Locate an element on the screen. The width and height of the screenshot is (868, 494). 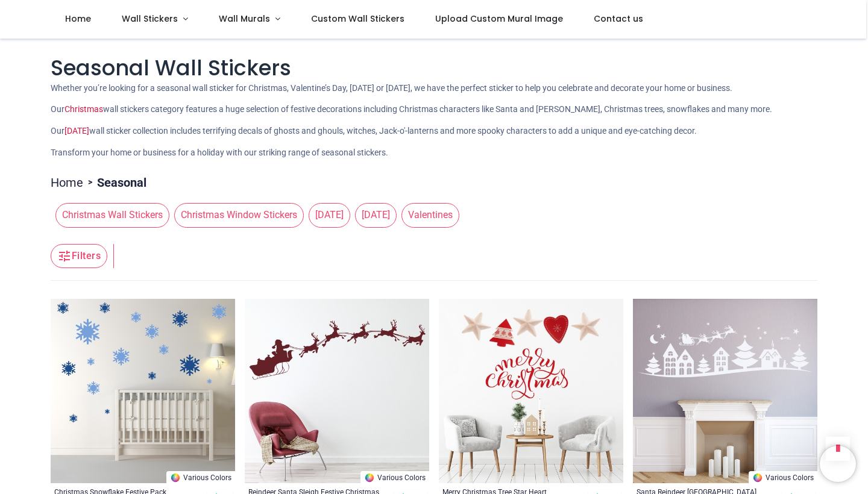
span: Wall Murals is located at coordinates (244, 19).